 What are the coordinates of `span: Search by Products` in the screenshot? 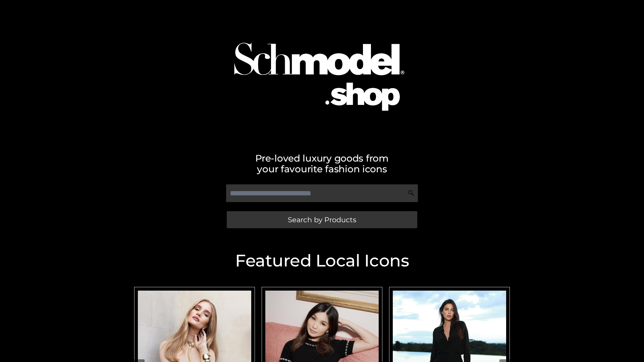 It's located at (322, 220).